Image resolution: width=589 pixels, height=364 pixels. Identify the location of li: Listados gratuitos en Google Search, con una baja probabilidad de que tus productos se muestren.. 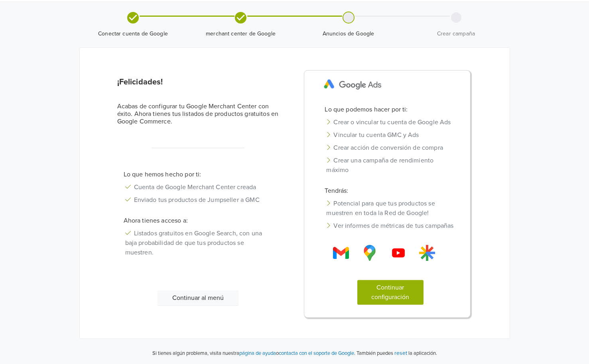
(198, 243).